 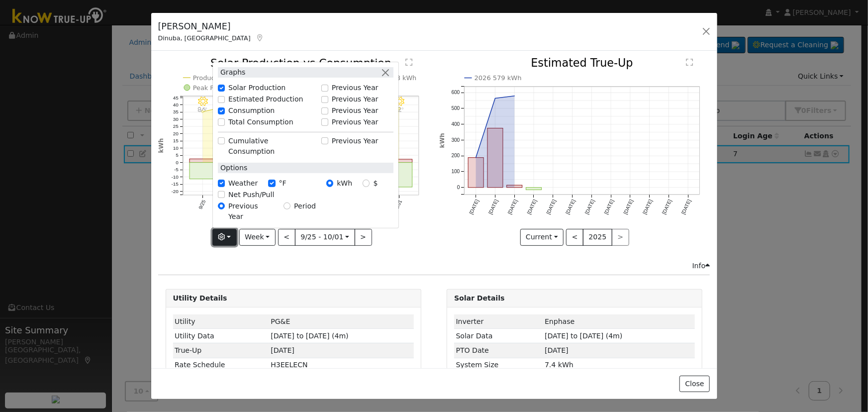 What do you see at coordinates (176, 141) in the screenshot?
I see `text: 15` at bounding box center [176, 141].